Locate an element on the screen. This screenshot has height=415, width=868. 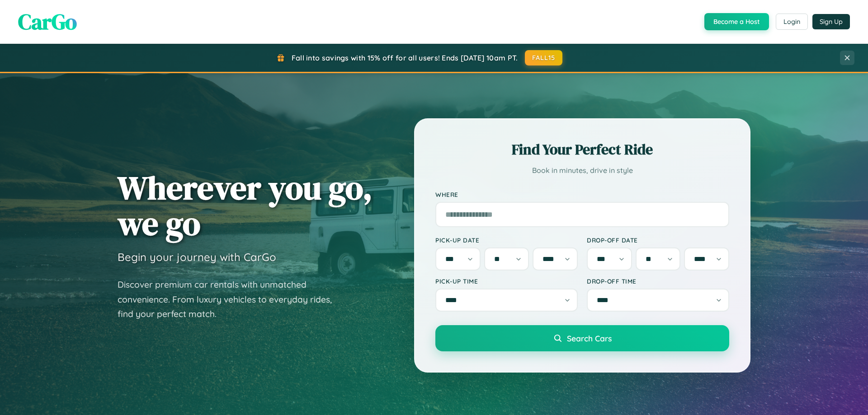
label: Pick-up Date is located at coordinates (506, 240).